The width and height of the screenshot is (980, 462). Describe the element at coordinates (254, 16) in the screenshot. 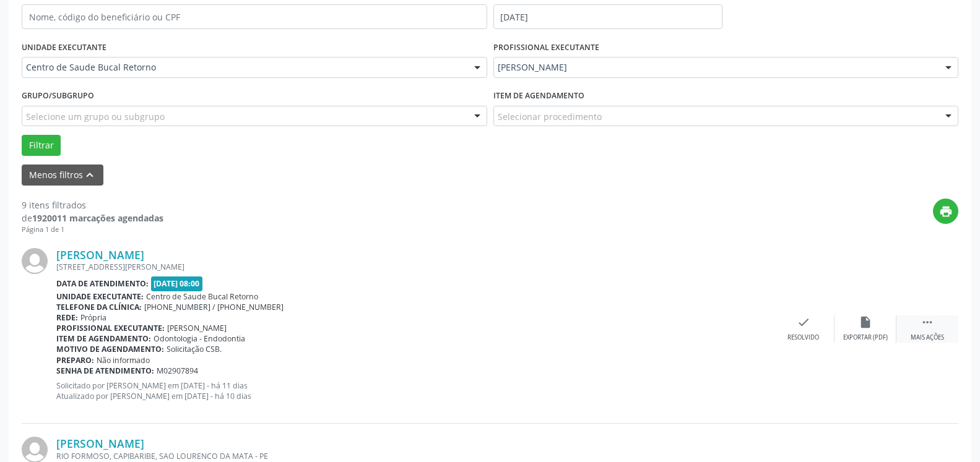

I see `input: Nome, código do beneficiário ou CPF` at that location.